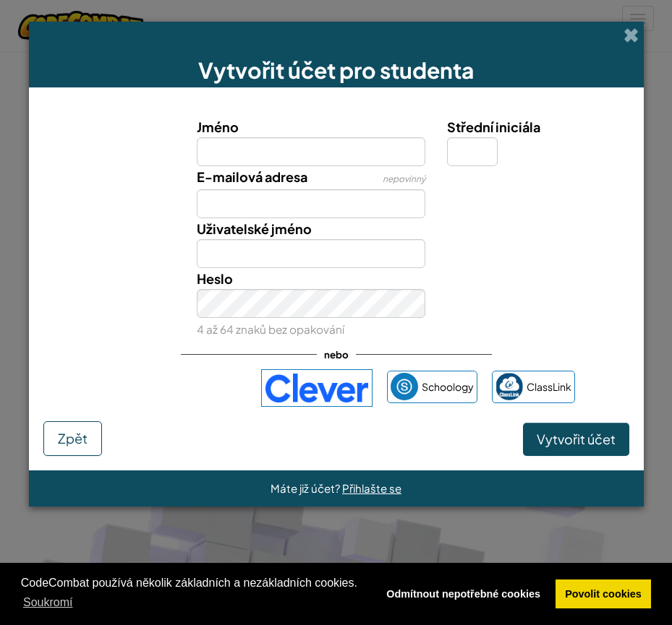  I want to click on span: Uživatelské jméno, so click(254, 228).